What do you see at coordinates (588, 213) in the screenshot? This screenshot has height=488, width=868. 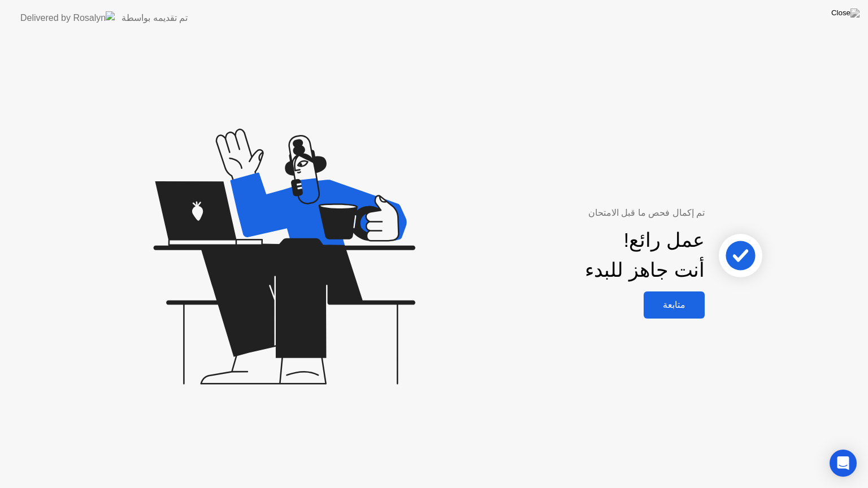 I see `div: تم إكمال فحص ما قبل الامتحان` at bounding box center [588, 213].